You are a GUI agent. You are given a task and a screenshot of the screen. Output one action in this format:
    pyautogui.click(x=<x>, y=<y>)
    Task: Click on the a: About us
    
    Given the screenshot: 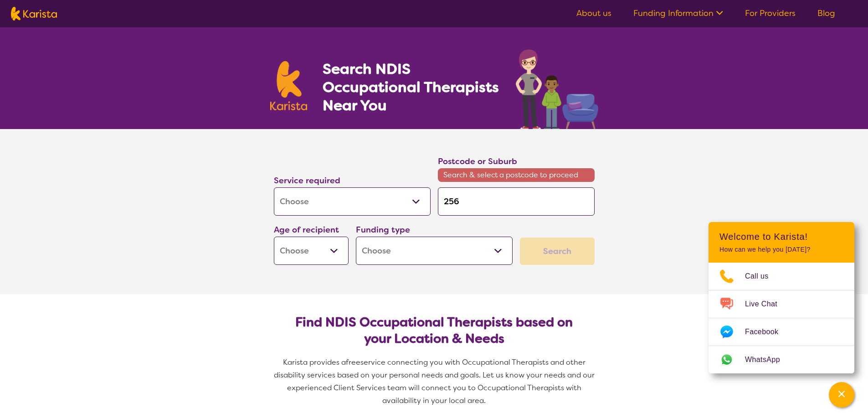 What is the action you would take?
    pyautogui.click(x=594, y=13)
    